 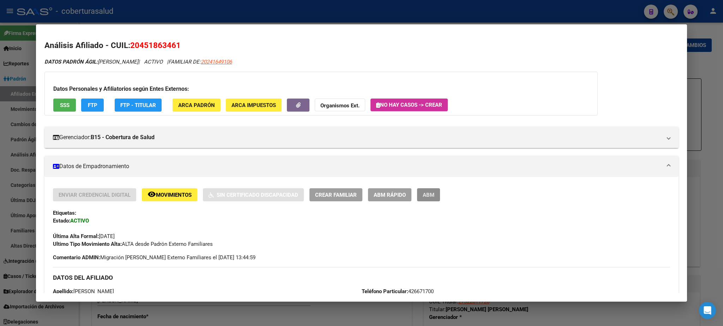 I want to click on strong: Ultimo Tipo Movimiento Alta:, so click(x=87, y=244).